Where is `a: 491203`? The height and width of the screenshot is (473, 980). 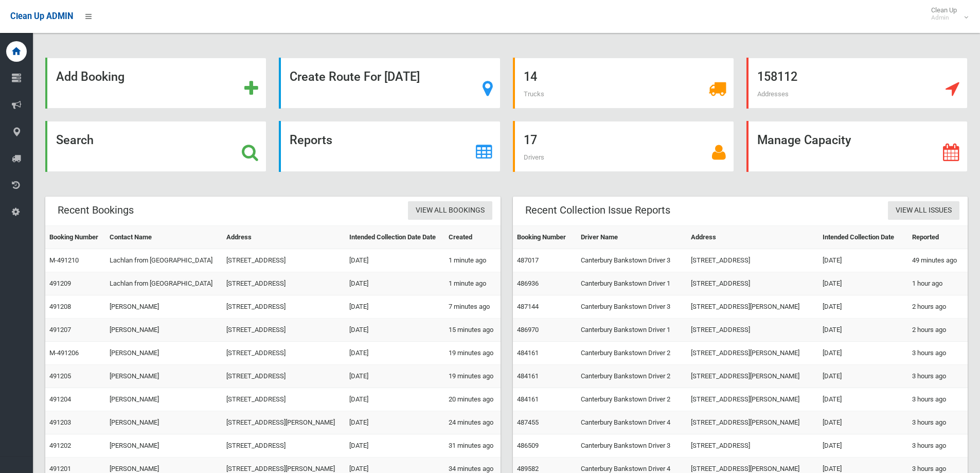 a: 491203 is located at coordinates (60, 422).